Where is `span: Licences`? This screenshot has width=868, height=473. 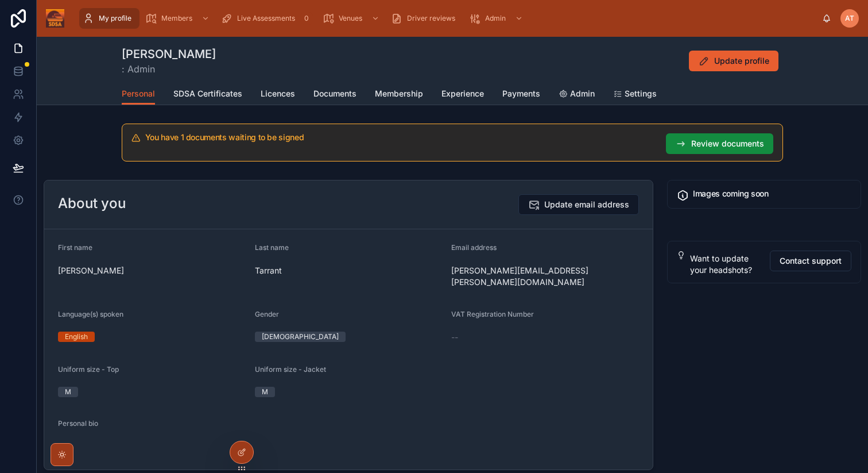 span: Licences is located at coordinates (278, 93).